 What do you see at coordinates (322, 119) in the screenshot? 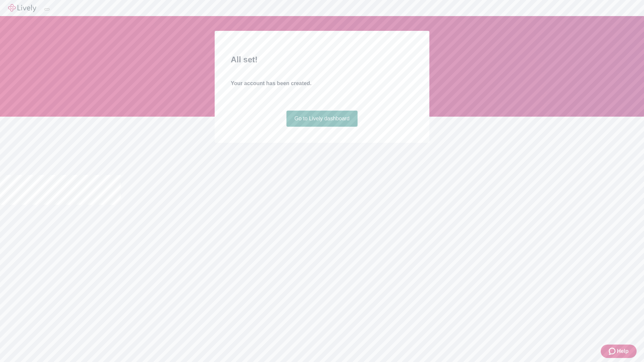
I see `a: Go to Lively dashboard` at bounding box center [322, 119].